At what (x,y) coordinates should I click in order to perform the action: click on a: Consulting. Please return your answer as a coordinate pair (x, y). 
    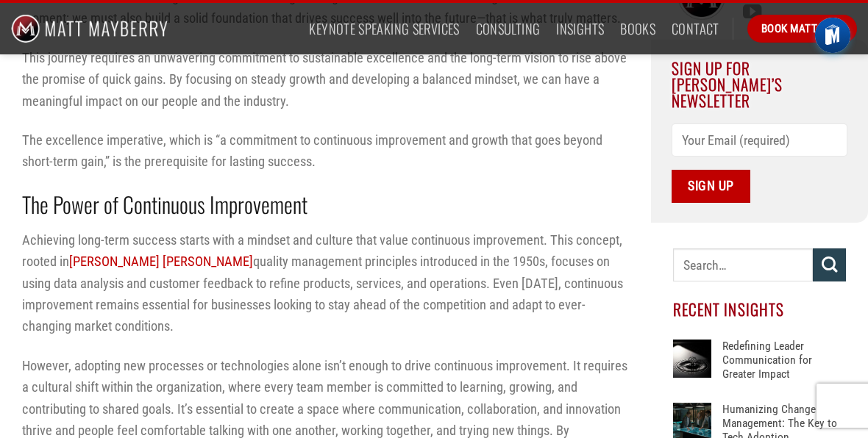
    Looking at the image, I should click on (508, 29).